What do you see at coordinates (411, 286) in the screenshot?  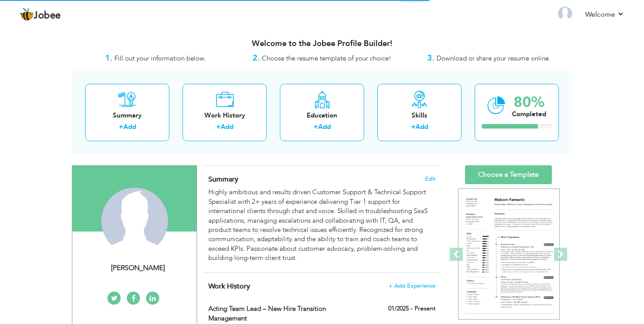 I see `span: + Add Experience` at bounding box center [411, 286].